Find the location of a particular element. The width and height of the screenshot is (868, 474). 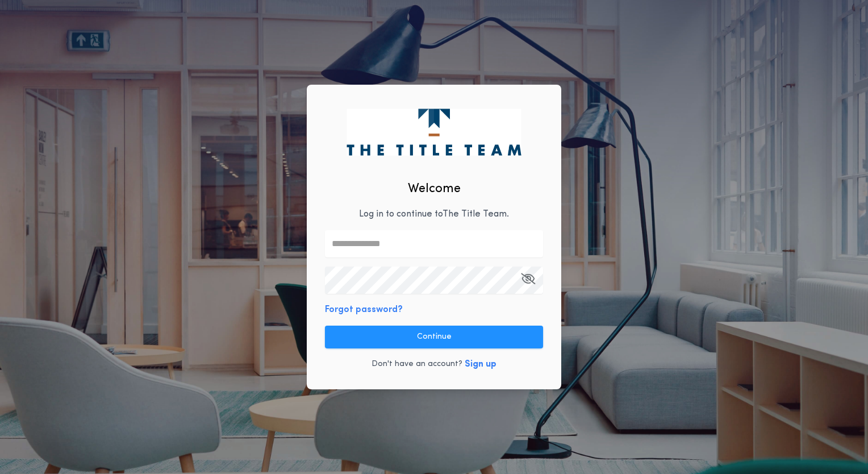

p: Log in to continue to The Title Team . is located at coordinates (434, 214).